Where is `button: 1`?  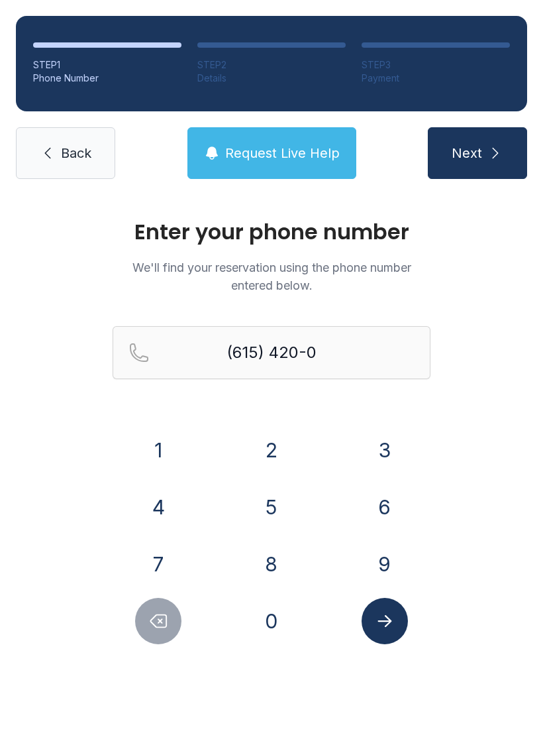
button: 1 is located at coordinates (158, 450).